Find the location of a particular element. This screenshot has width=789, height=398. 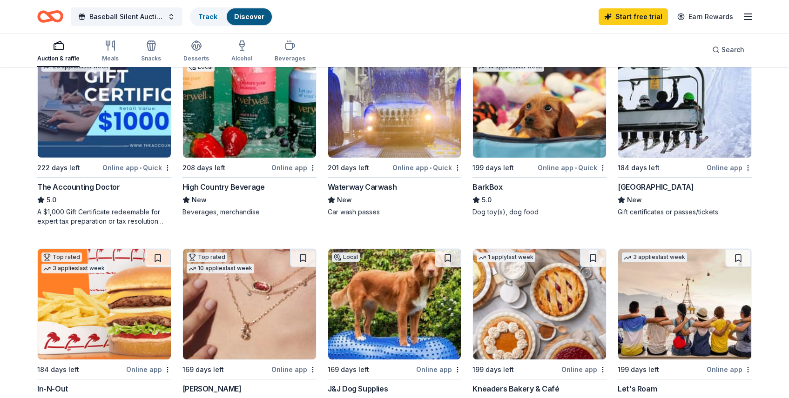

div: 10 applies last week is located at coordinates (220, 269).